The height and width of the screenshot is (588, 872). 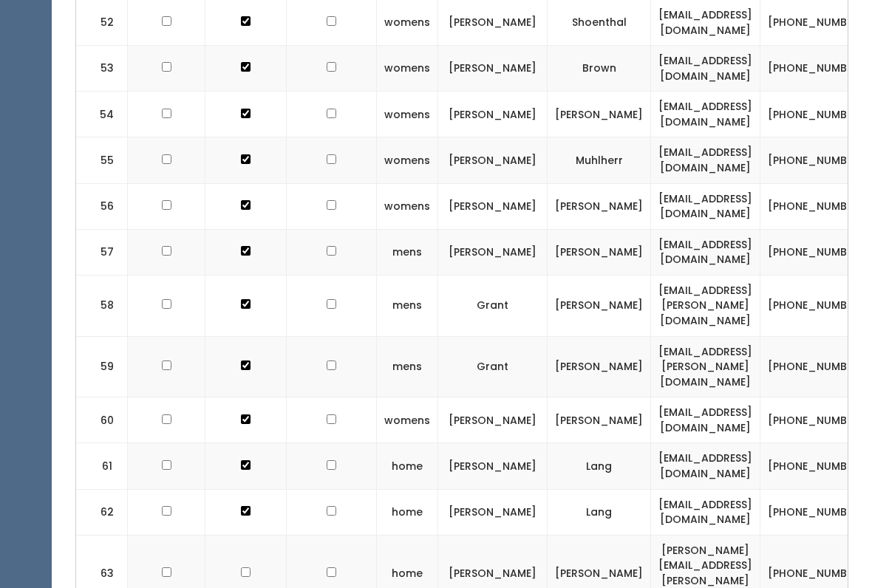 I want to click on td: 56, so click(x=102, y=206).